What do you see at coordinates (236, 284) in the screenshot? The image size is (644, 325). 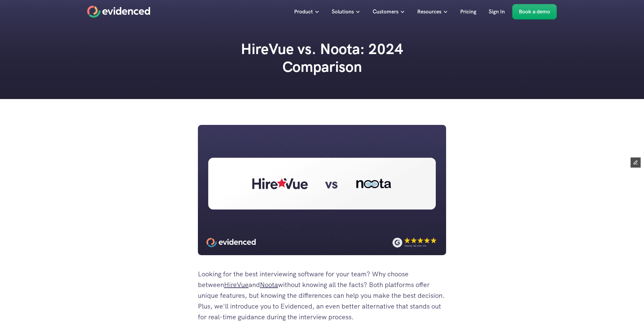 I see `a: HireVue` at bounding box center [236, 284].